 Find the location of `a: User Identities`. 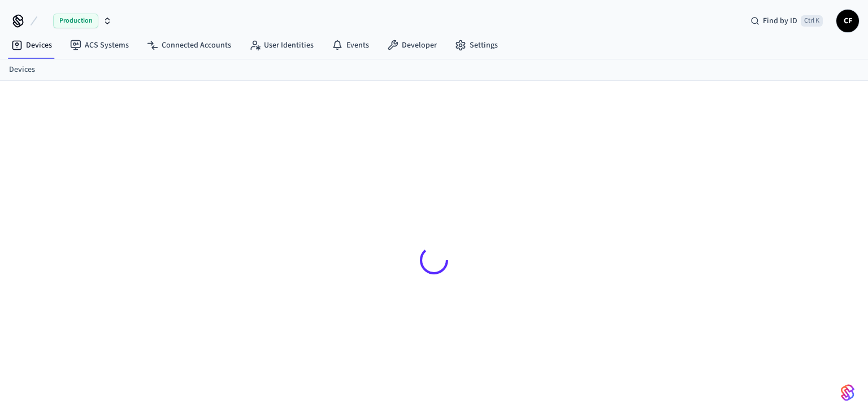

a: User Identities is located at coordinates (281, 45).